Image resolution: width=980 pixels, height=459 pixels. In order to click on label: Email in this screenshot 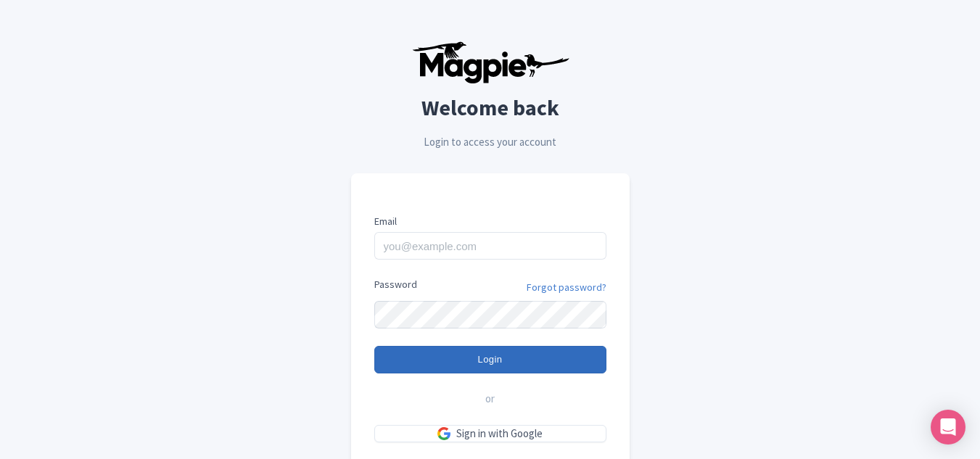, I will do `click(490, 222)`.